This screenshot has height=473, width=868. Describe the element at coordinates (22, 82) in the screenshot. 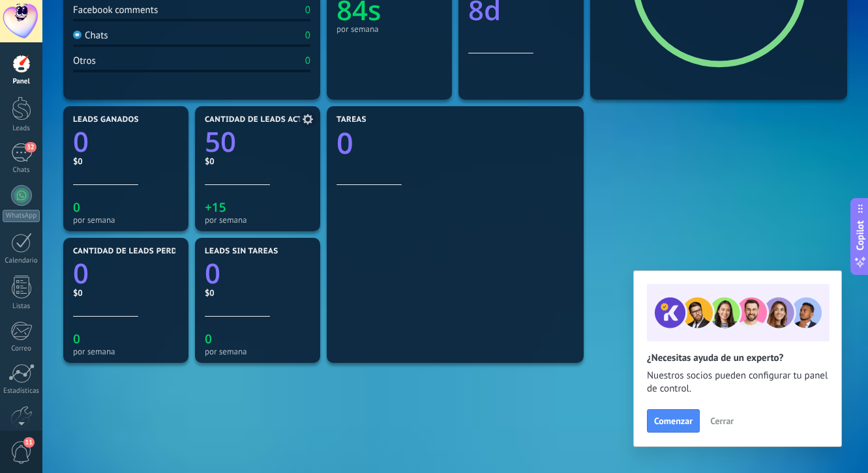

I see `div: Panel` at that location.